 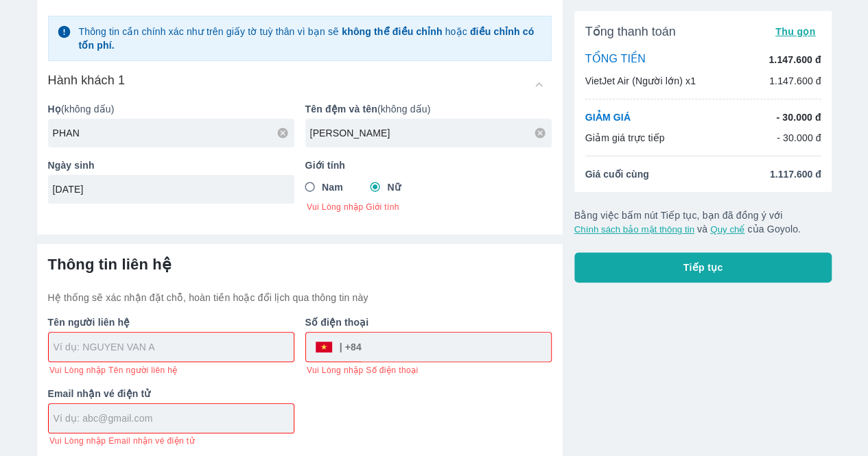 What do you see at coordinates (608, 117) in the screenshot?
I see `p: GIẢM GIÁ` at bounding box center [608, 117].